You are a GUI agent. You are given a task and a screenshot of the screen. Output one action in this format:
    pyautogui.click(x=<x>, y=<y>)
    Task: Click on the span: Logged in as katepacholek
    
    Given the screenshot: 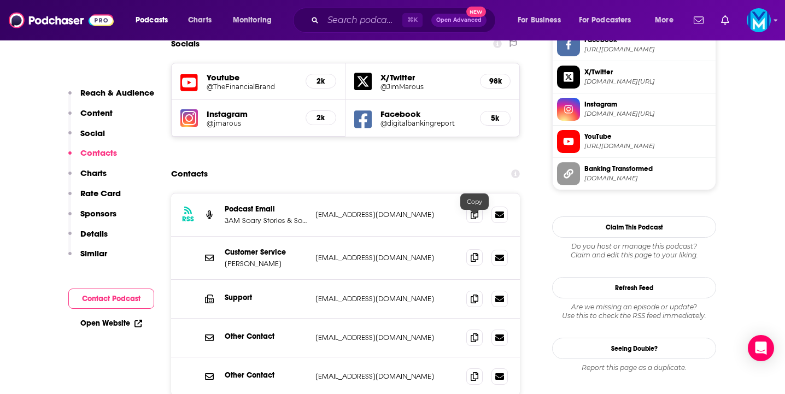 What is the action you would take?
    pyautogui.click(x=758, y=20)
    